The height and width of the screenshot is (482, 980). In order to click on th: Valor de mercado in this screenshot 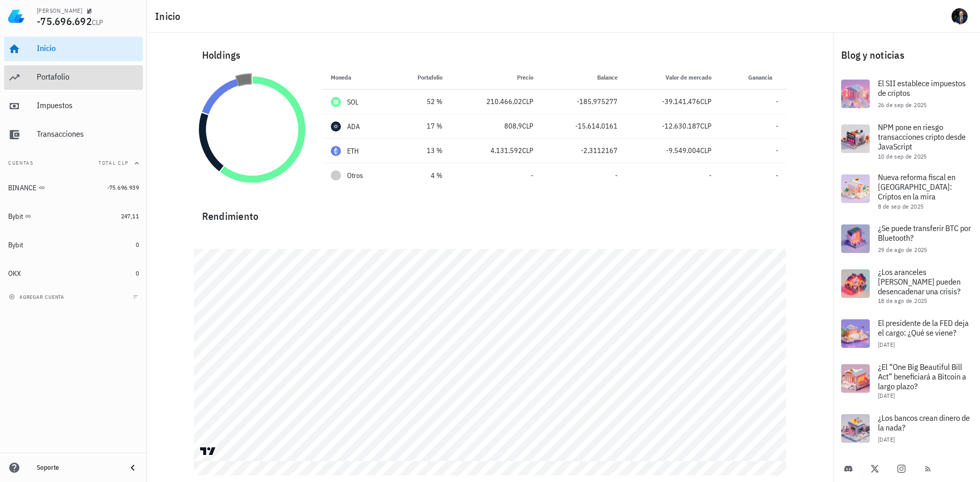, I will do `click(672, 77)`.